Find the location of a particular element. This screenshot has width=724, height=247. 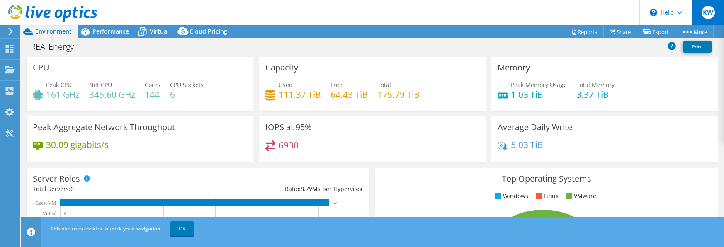

h3: Peak Aggregate Network Throughput is located at coordinates (104, 127).